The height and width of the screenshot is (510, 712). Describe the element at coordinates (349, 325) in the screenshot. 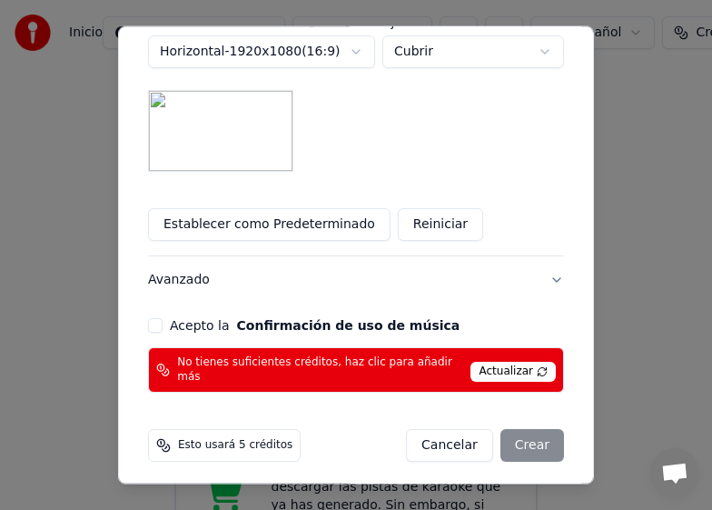

I see `button: Acepto la` at that location.